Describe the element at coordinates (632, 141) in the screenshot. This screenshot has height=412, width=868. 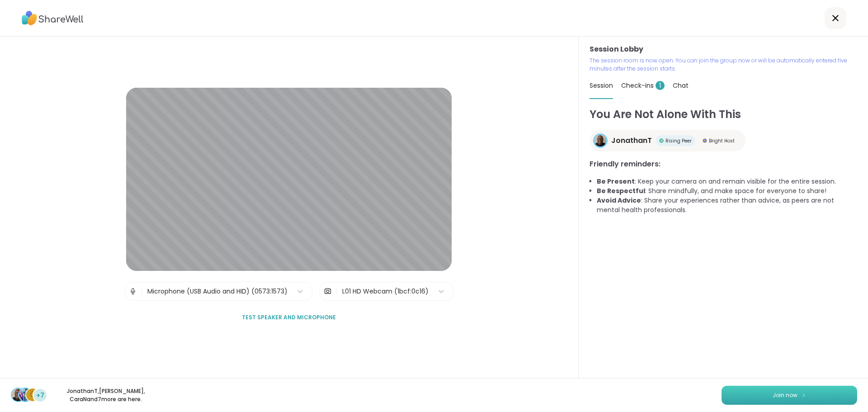
I see `span: JonathanT` at that location.